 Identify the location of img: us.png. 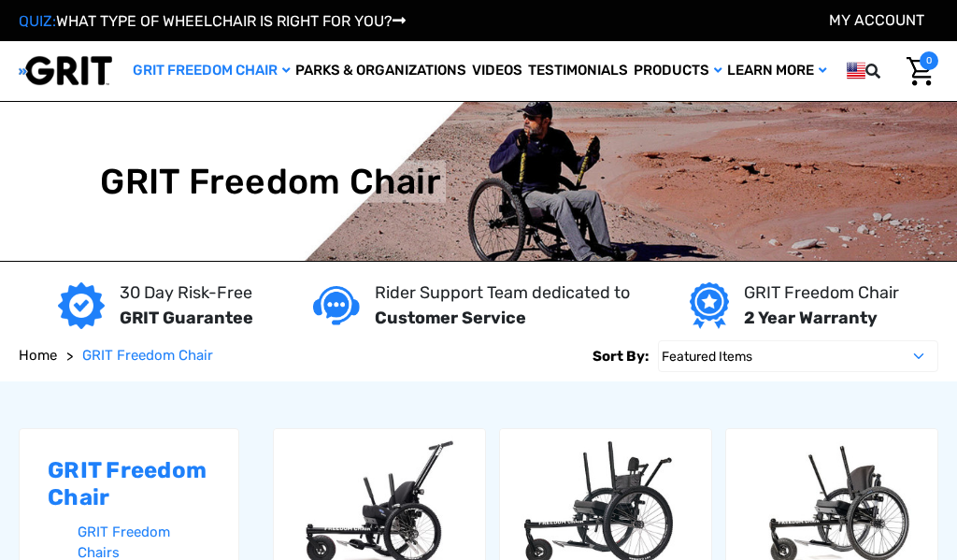
(856, 70).